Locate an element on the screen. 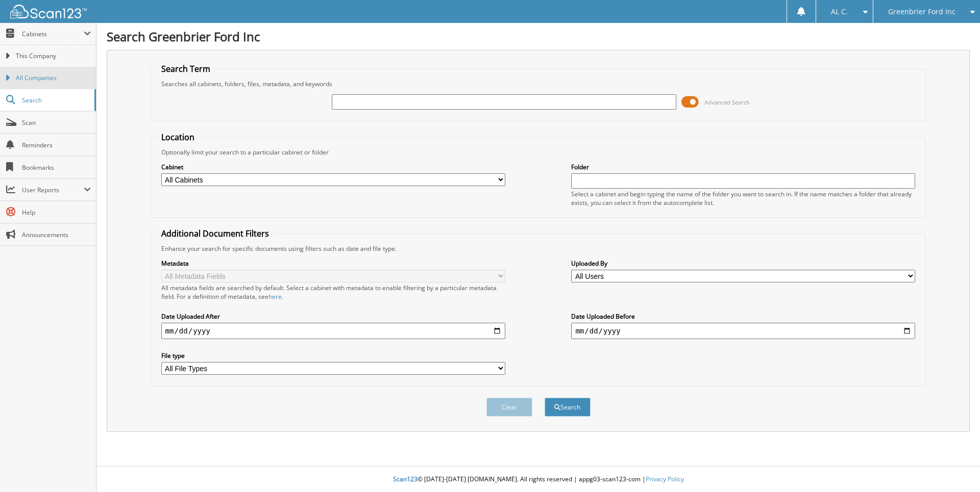 The image size is (980, 492). label: Date Uploaded After is located at coordinates (333, 316).